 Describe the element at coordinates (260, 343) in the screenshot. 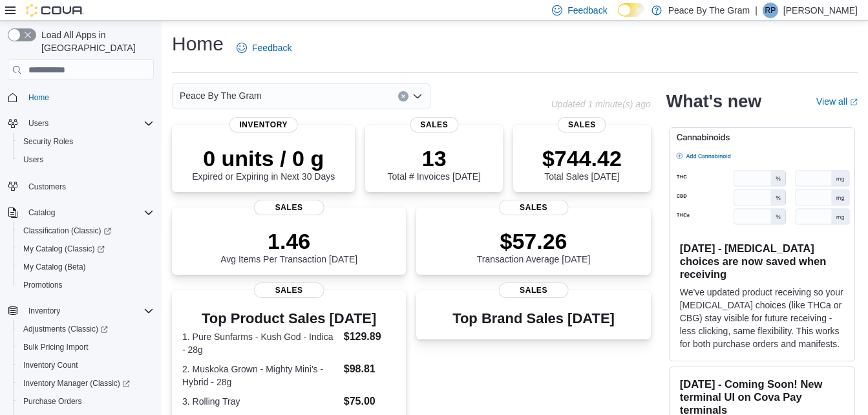

I see `dt: 1. Pure Sunfarms - Kush God - Indica - 28g` at that location.